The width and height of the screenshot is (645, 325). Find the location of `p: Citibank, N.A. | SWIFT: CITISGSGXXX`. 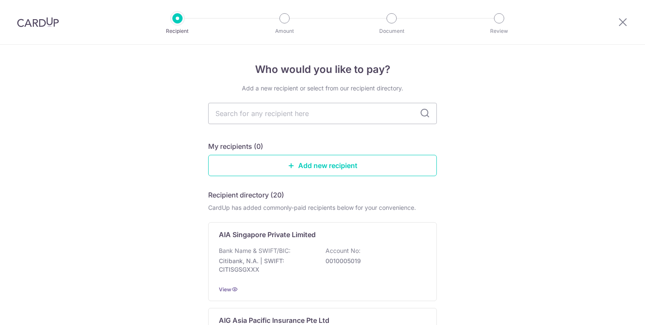

p: Citibank, N.A. | SWIFT: CITISGSGXXX is located at coordinates (267, 265).